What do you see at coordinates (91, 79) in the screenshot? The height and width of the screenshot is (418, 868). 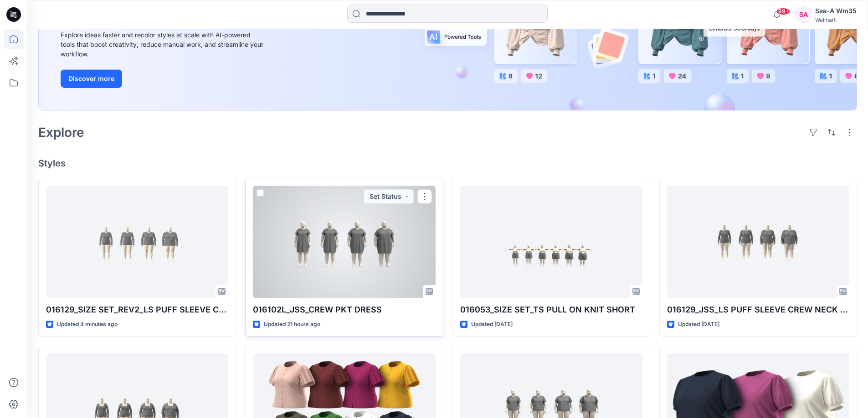 I see `button: Discover more` at bounding box center [91, 79].